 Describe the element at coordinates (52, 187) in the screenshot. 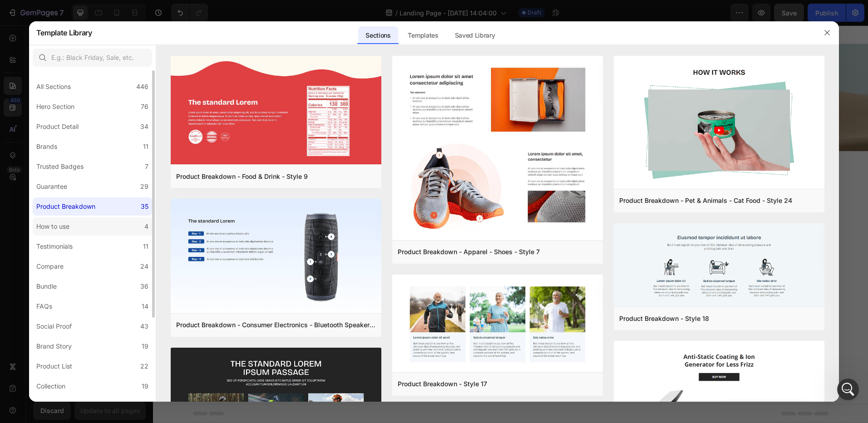

I see `div: Guarantee` at that location.